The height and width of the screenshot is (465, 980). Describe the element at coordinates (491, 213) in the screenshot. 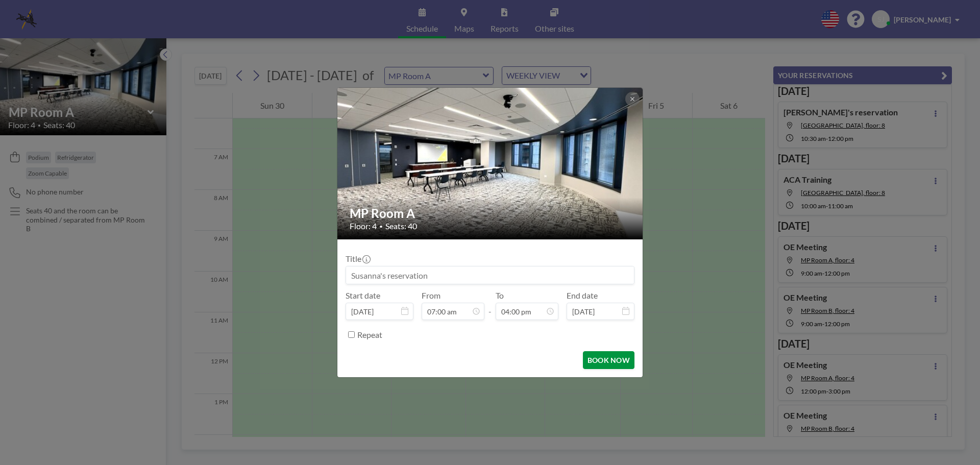

I see `h2: MP Room A` at that location.